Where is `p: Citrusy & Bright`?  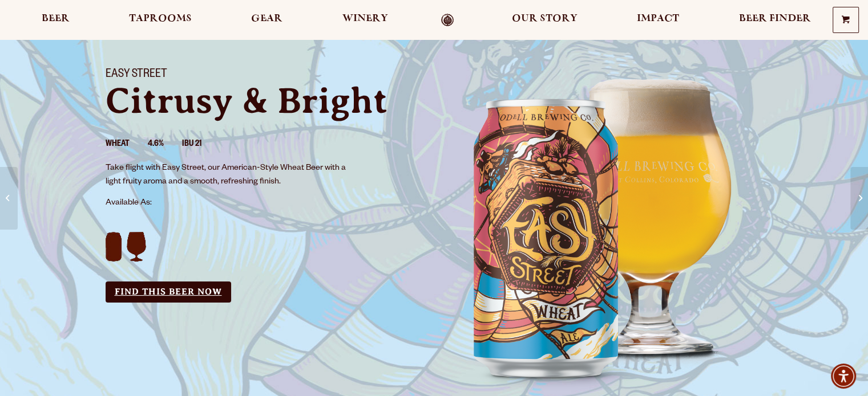
p: Citrusy & Bright is located at coordinates (263, 101).